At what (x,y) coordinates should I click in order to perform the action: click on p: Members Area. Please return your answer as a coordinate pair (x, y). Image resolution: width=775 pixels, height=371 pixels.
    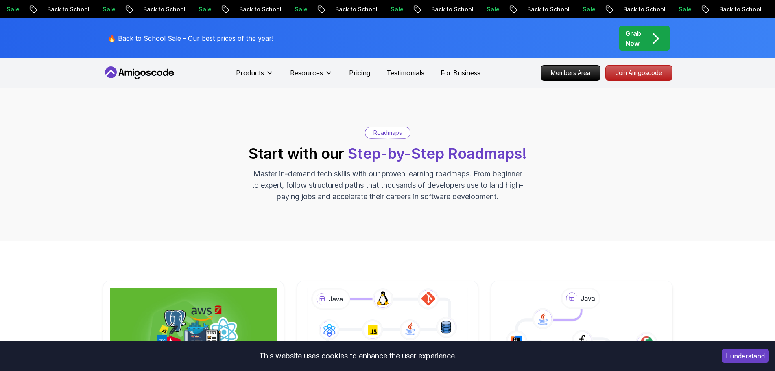
    Looking at the image, I should click on (571, 73).